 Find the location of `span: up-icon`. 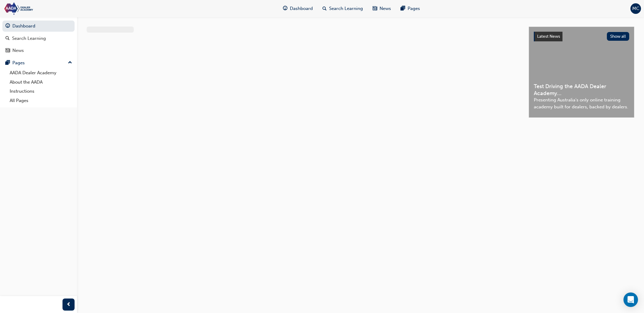

span: up-icon is located at coordinates (70, 63).